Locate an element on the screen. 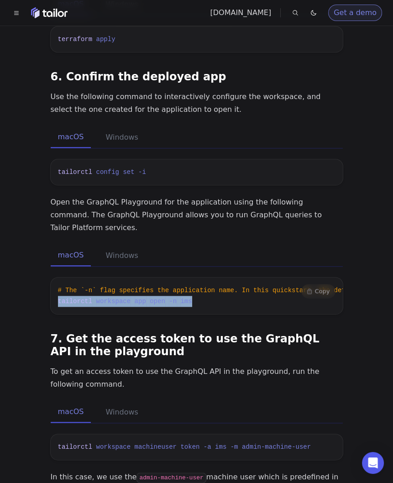 Image resolution: width=393 pixels, height=483 pixels. span: -n is located at coordinates (173, 302).